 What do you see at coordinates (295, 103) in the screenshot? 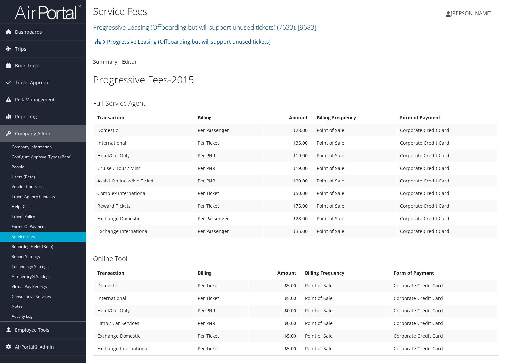
I see `h3: Full Service Agent` at bounding box center [295, 103].